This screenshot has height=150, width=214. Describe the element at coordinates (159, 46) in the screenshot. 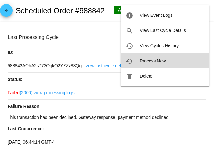

I see `span: View Cycles History` at that location.